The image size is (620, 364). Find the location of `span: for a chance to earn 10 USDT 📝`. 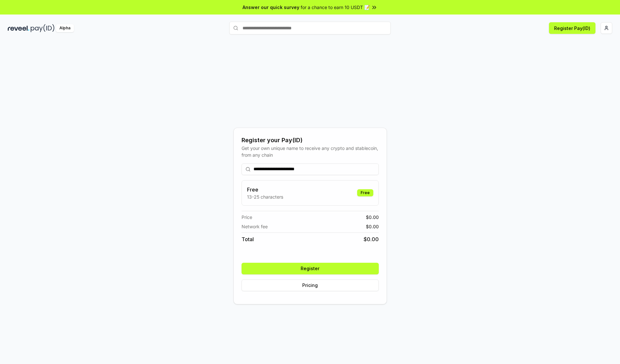

span: for a chance to earn 10 USDT 📝 is located at coordinates (335, 7).